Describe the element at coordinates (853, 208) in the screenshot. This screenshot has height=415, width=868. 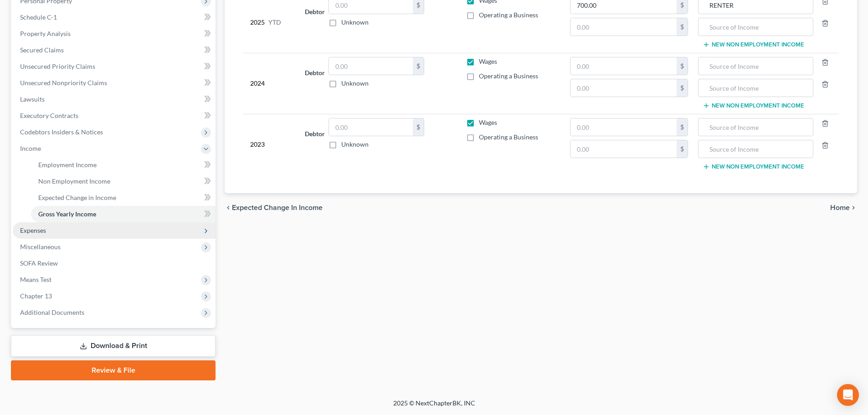
I see `i: chevron_right` at that location.